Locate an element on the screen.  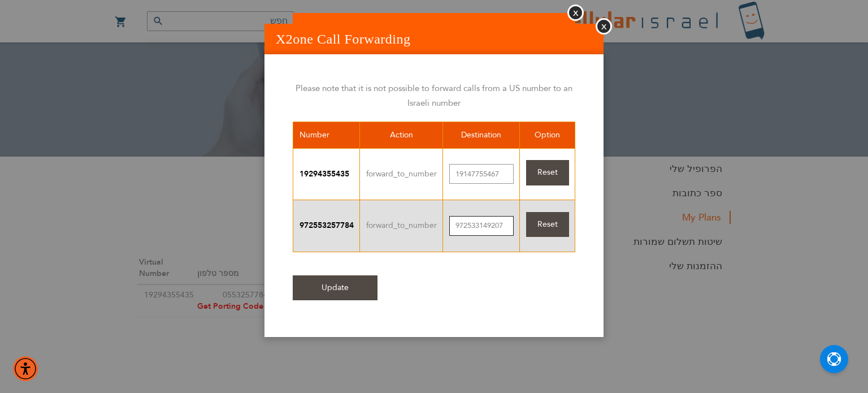
th: 972553257784 is located at coordinates (327, 226).